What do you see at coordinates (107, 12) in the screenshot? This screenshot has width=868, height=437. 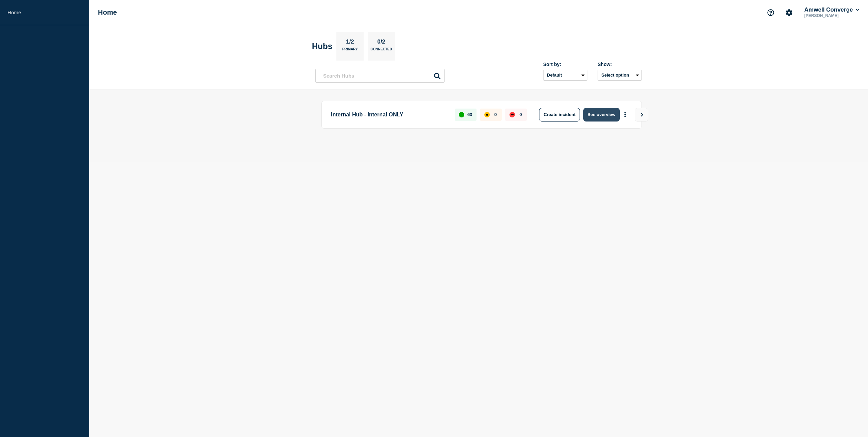 I see `h1: Home` at bounding box center [107, 12].